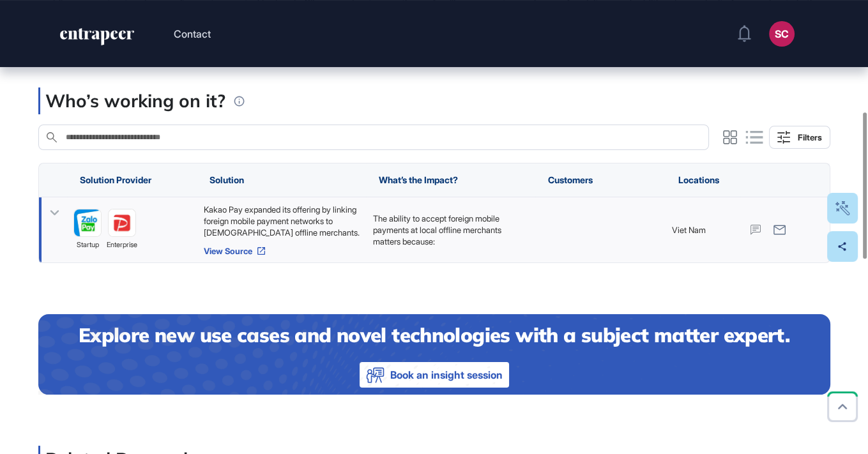  Describe the element at coordinates (570, 180) in the screenshot. I see `span: Customers` at that location.